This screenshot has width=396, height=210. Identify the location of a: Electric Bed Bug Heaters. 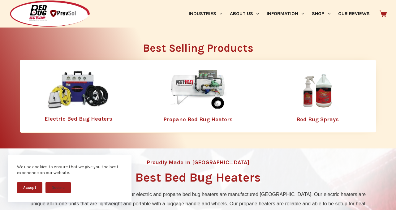
(78, 119).